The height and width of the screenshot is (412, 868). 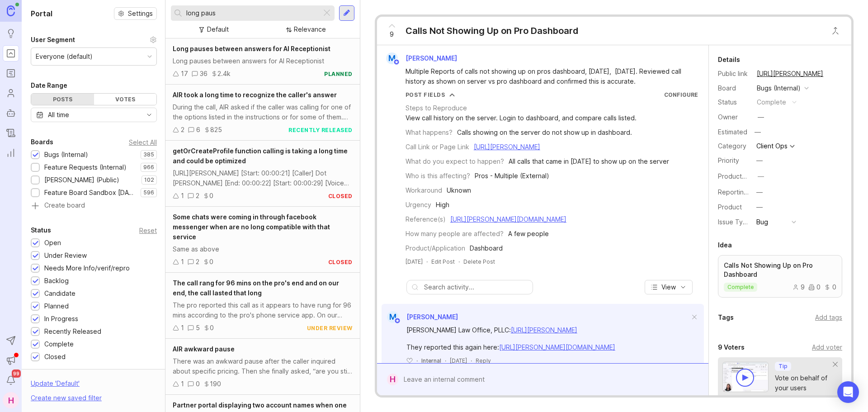 What do you see at coordinates (430, 94) in the screenshot?
I see `button: Post Fields` at bounding box center [430, 94].